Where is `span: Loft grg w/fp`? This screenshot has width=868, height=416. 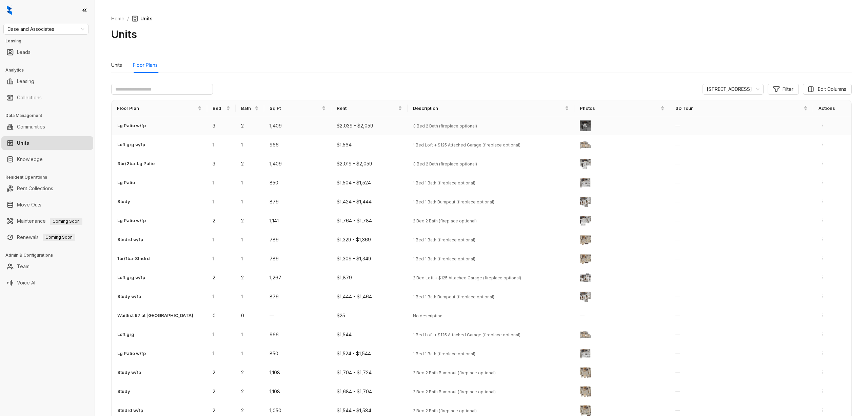
span: Loft grg w/fp is located at coordinates (131, 145).